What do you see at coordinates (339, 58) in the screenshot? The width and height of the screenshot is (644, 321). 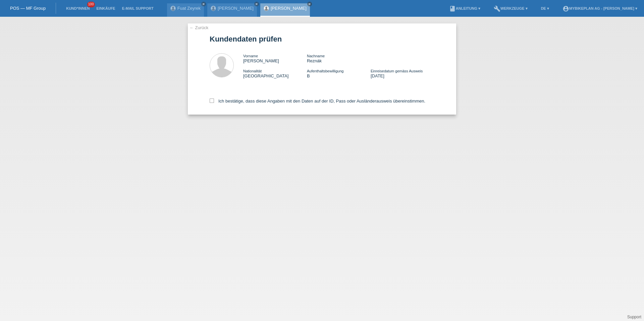 I see `div: Reznák` at bounding box center [339, 58].